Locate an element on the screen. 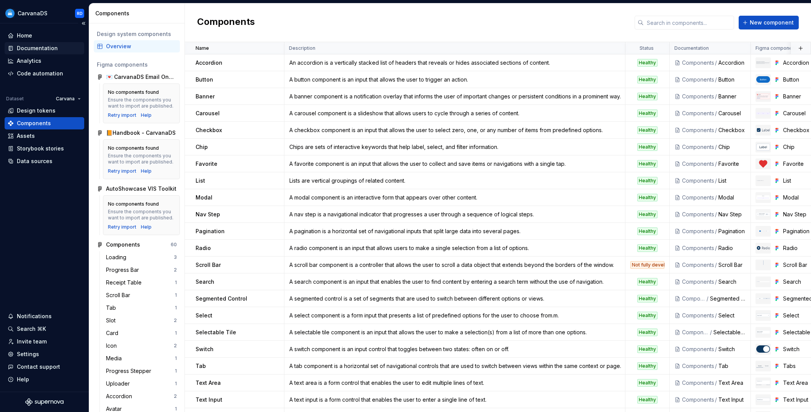  img: Switch is located at coordinates (763, 349).